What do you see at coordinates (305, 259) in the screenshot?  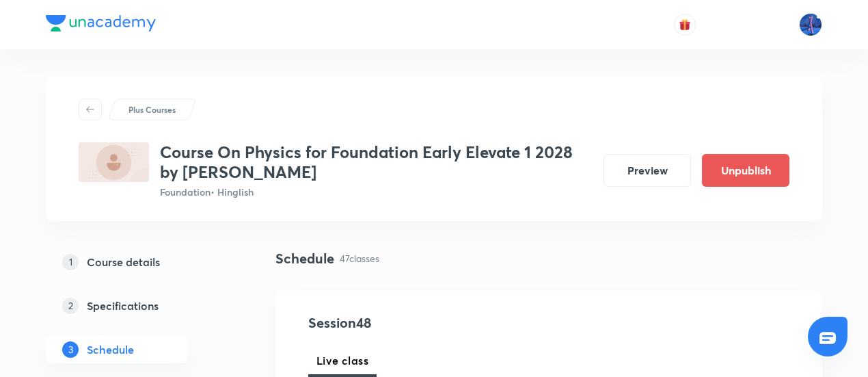 I see `h4: Schedule` at bounding box center [305, 259].